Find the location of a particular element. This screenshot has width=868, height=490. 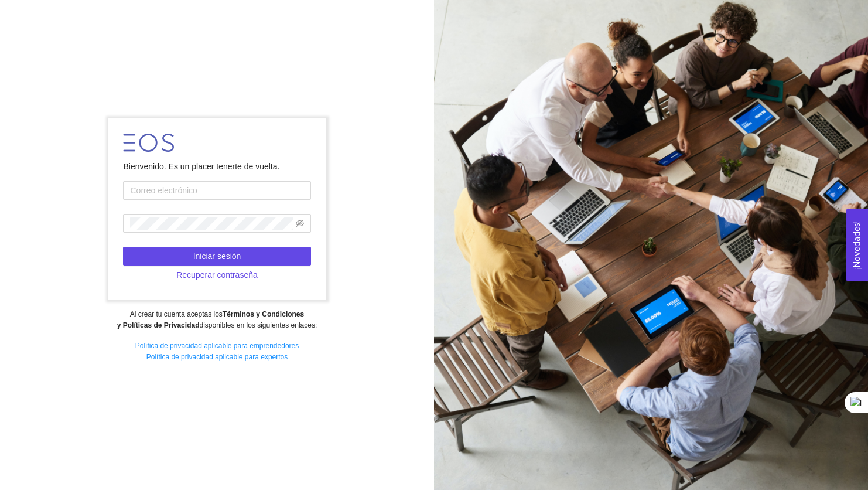

div: Al crear tu cuenta aceptas los disponibles en los siguientes enlaces: is located at coordinates (216, 320).